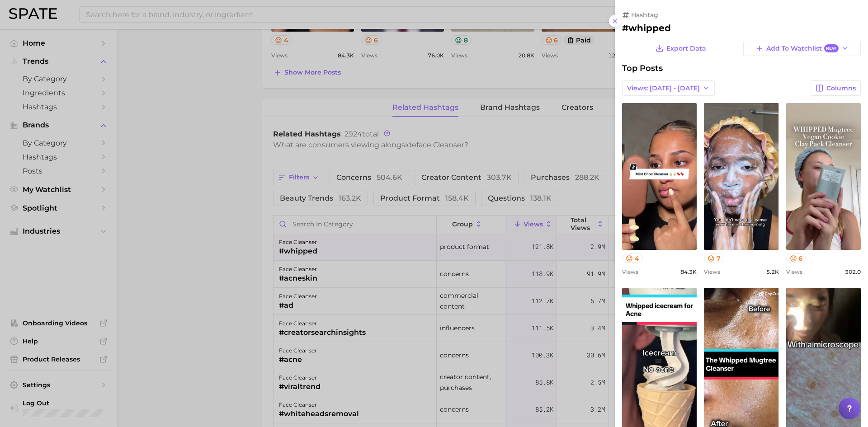  Describe the element at coordinates (681, 48) in the screenshot. I see `button: Export Data` at that location.